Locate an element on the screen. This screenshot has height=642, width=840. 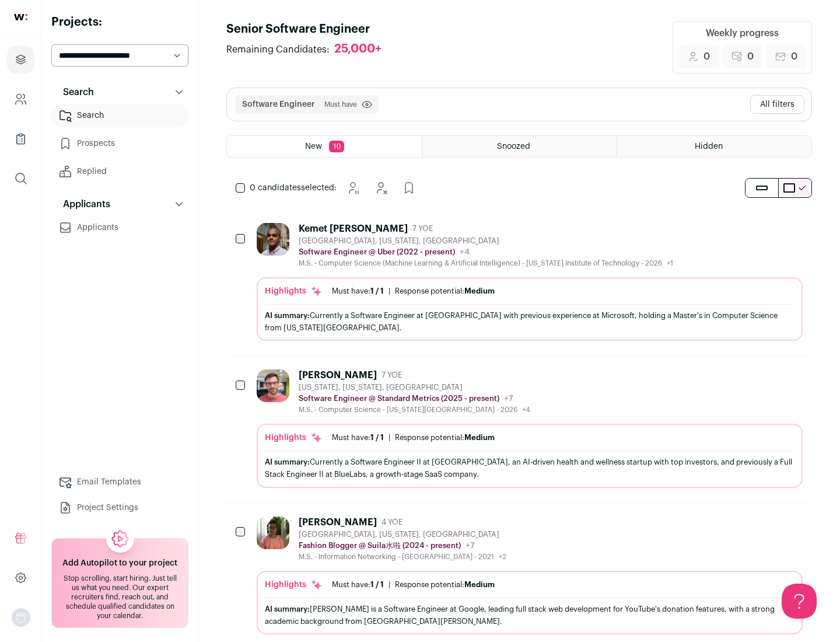
button: Applicants is located at coordinates (120, 204).